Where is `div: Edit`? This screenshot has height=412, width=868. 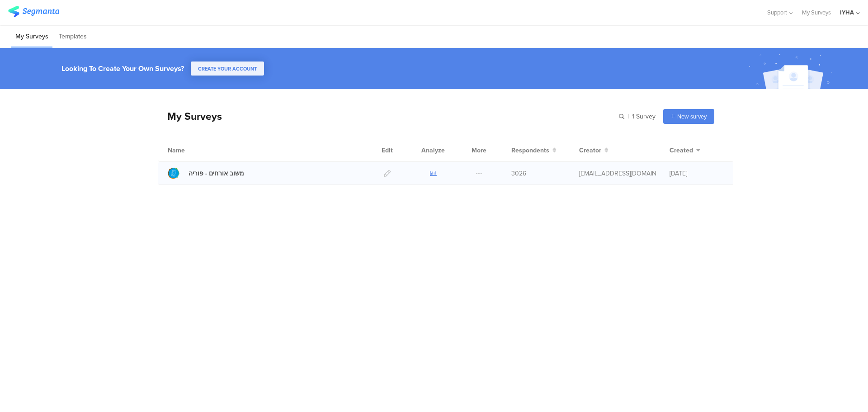 div: Edit is located at coordinates (387, 150).